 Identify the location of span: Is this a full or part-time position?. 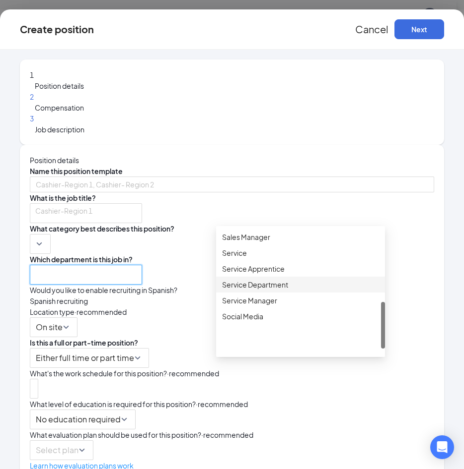
(84, 343).